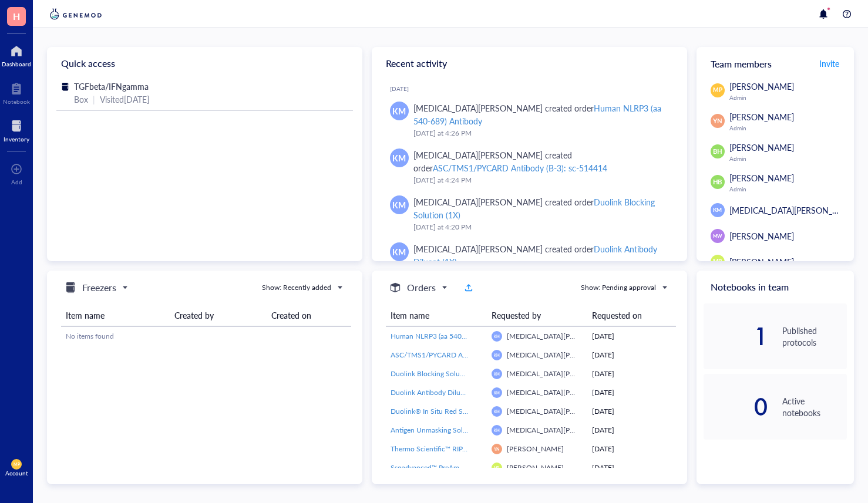 The image size is (868, 503). Describe the element at coordinates (436, 392) in the screenshot. I see `a: Duolink Antibody Diluent (1X)` at that location.